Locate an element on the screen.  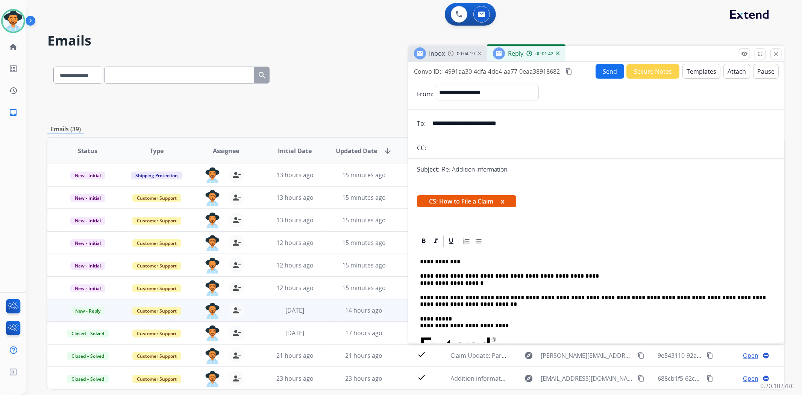
div: Underline is located at coordinates (451, 241).